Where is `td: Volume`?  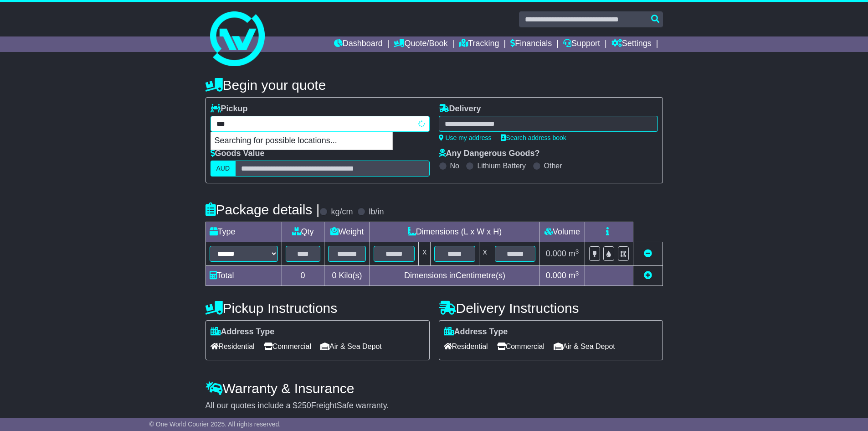
td: Volume is located at coordinates (562, 232).